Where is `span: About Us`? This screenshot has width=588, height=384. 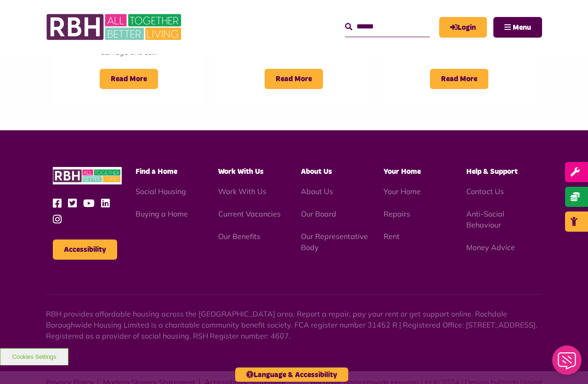
span: About Us is located at coordinates (316, 172).